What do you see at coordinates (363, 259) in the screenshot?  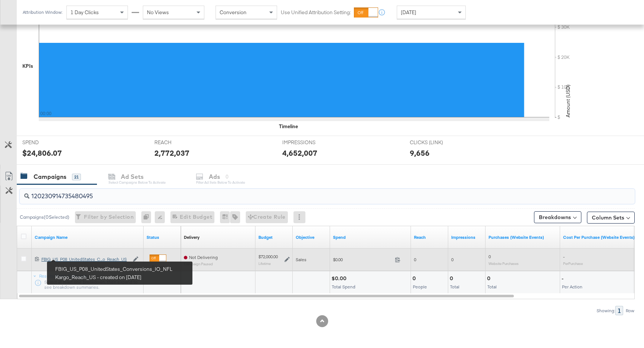 I see `span: $0.00` at bounding box center [363, 259].